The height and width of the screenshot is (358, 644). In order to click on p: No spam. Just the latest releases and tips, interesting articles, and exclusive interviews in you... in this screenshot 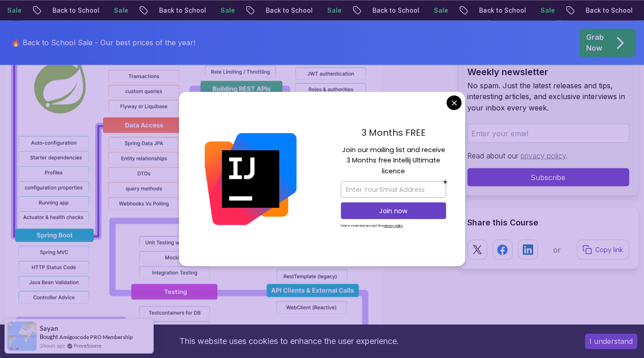, I will do `click(548, 96)`.